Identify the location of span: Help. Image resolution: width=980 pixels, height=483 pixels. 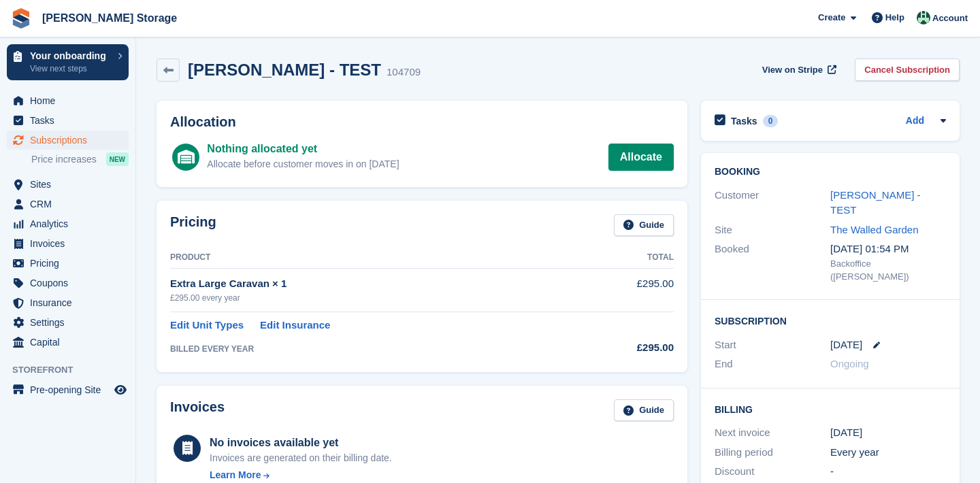
(895, 17).